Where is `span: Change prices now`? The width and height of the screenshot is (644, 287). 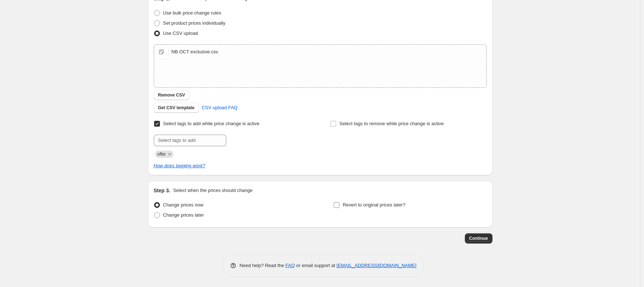
span: Change prices now is located at coordinates (183, 204).